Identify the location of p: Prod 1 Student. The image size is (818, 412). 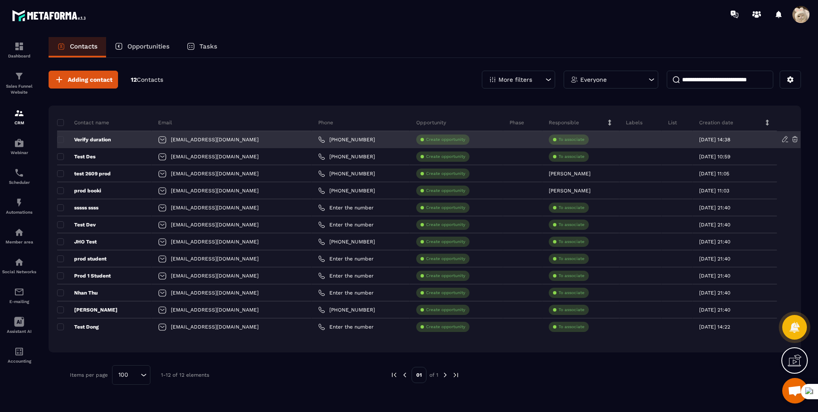
(84, 276).